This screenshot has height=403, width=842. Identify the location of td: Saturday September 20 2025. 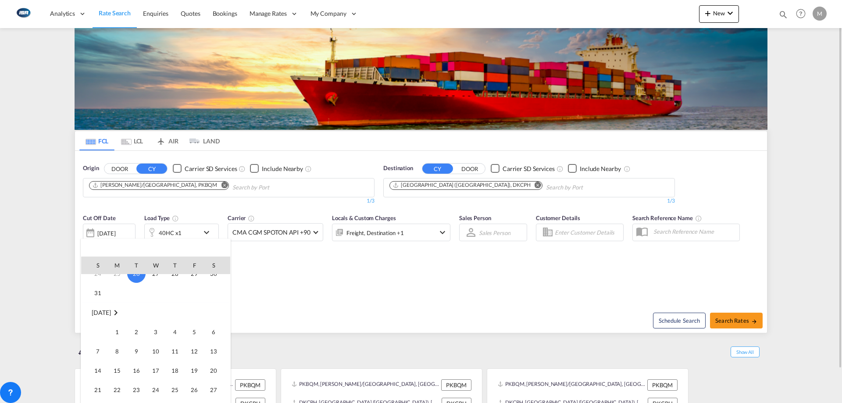
(217, 371).